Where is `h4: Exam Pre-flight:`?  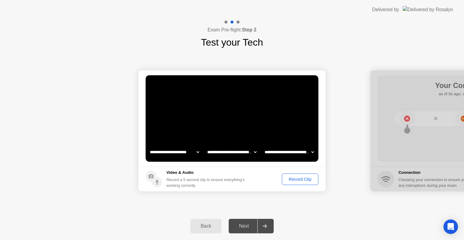 h4: Exam Pre-flight: is located at coordinates (232, 30).